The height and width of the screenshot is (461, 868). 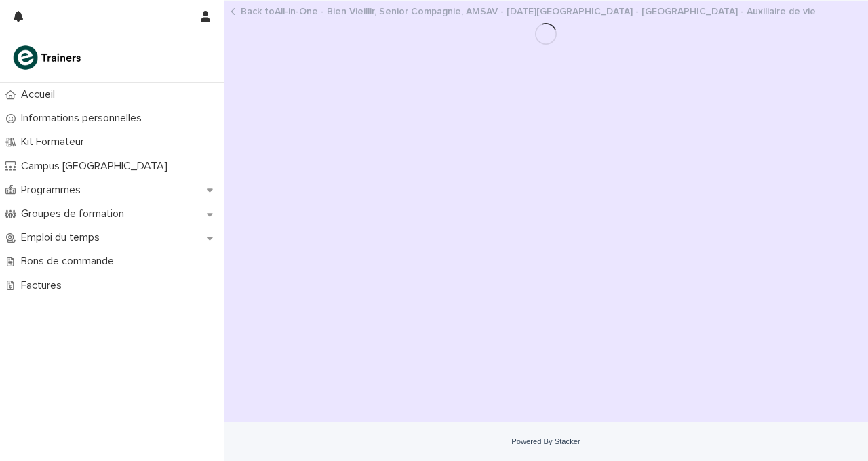 I want to click on p: Emploi du temps, so click(x=63, y=237).